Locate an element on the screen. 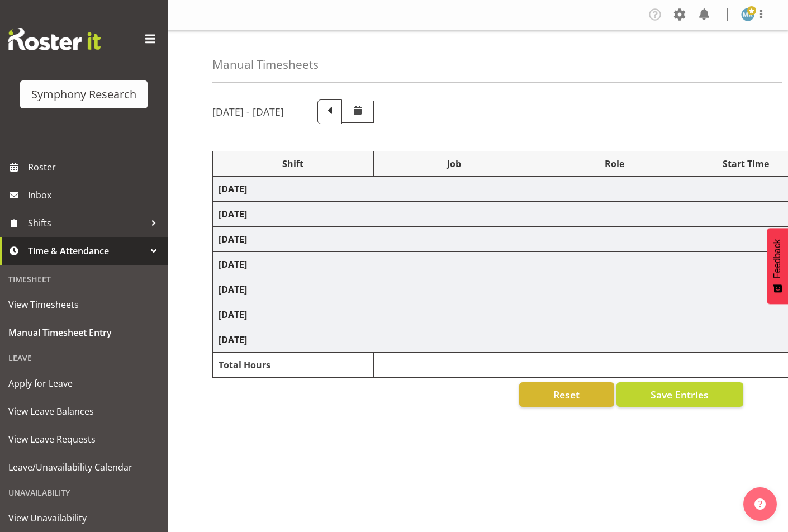 This screenshot has height=532, width=788. div: Job is located at coordinates (454, 164).